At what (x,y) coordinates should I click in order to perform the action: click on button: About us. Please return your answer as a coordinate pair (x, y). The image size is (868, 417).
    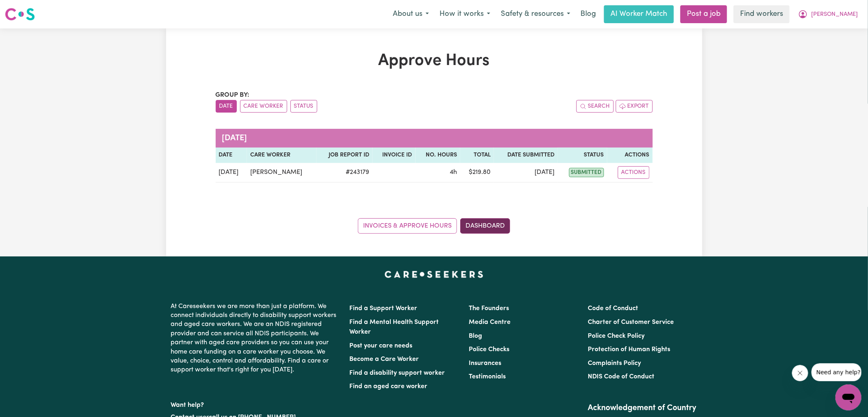
    Looking at the image, I should click on (411, 14).